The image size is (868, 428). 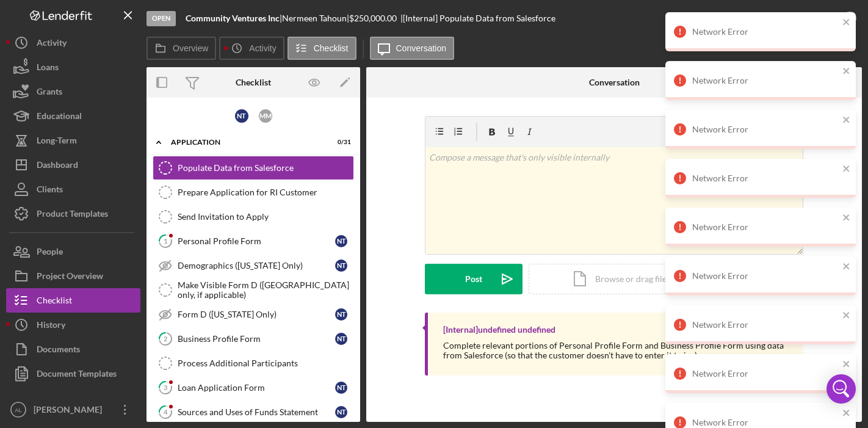 I want to click on div: Application, so click(x=246, y=142).